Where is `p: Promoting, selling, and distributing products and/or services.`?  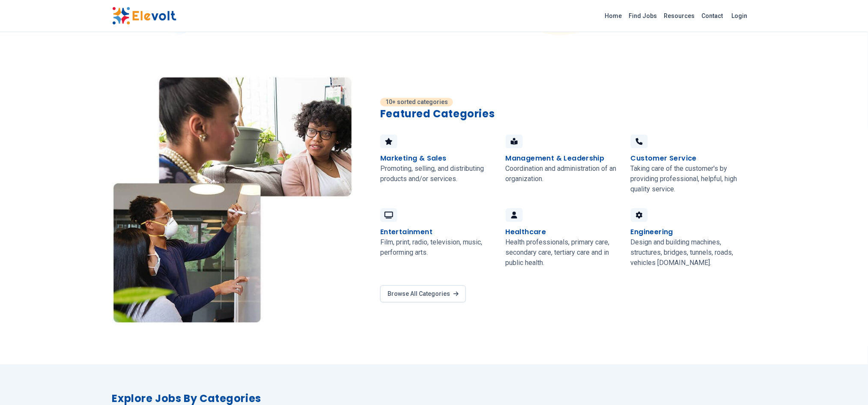
p: Promoting, selling, and distributing products and/or services. is located at coordinates (438, 174).